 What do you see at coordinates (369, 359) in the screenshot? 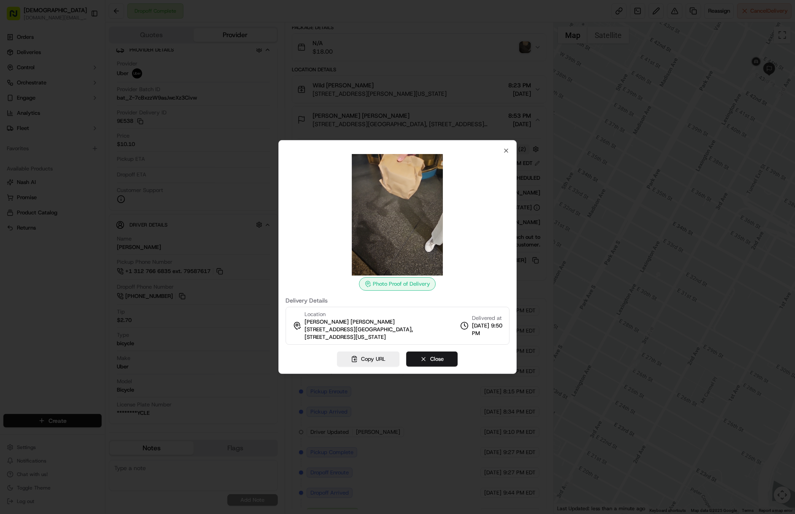
I see `button: Copy URL` at bounding box center [369, 359].